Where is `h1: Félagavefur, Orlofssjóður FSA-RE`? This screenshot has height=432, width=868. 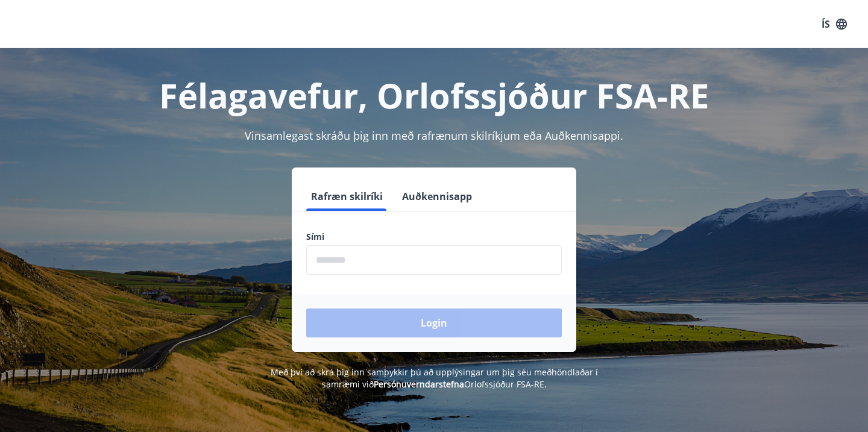 h1: Félagavefur, Orlofssjóður FSA-RE is located at coordinates (434, 95).